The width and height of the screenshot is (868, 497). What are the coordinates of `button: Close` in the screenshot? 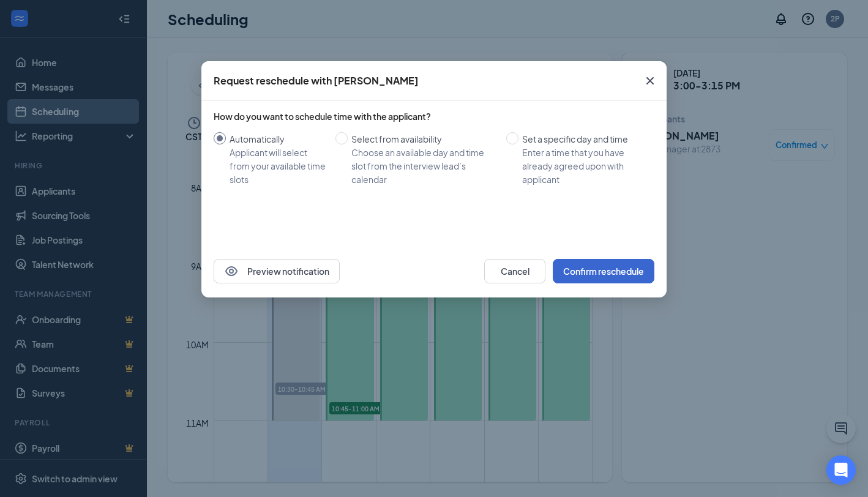 It's located at (650, 81).